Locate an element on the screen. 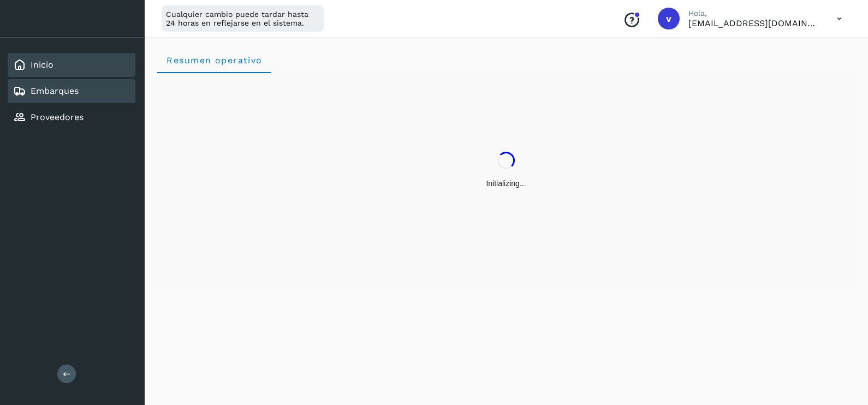  div: Embarques is located at coordinates (72, 91).